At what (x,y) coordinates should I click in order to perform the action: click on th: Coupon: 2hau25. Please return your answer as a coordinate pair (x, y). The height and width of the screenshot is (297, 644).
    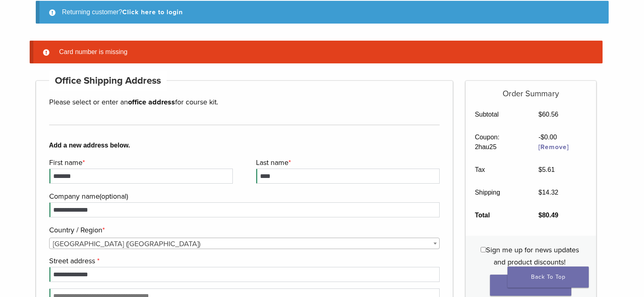
    Looking at the image, I should click on (497, 142).